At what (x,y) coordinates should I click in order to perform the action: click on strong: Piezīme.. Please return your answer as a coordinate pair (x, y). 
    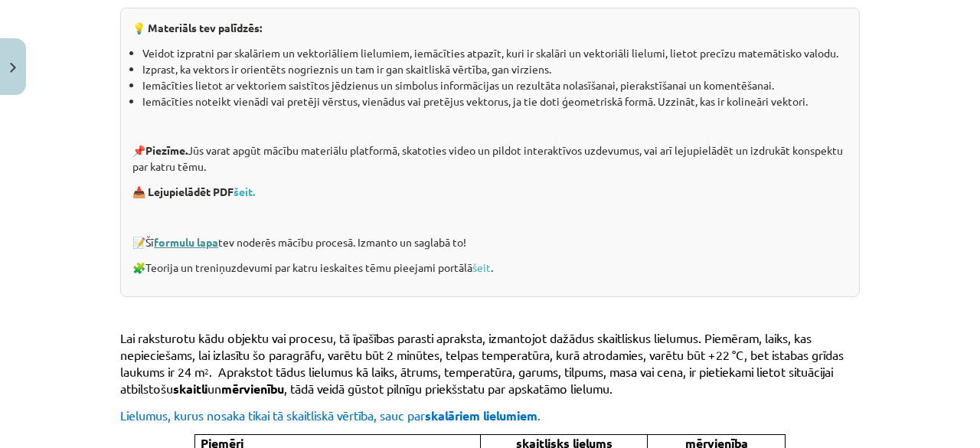
    Looking at the image, I should click on (166, 150).